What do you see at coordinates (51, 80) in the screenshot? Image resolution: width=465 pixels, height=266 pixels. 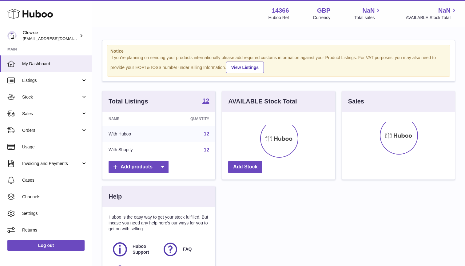 I see `span: Listings` at bounding box center [51, 80].